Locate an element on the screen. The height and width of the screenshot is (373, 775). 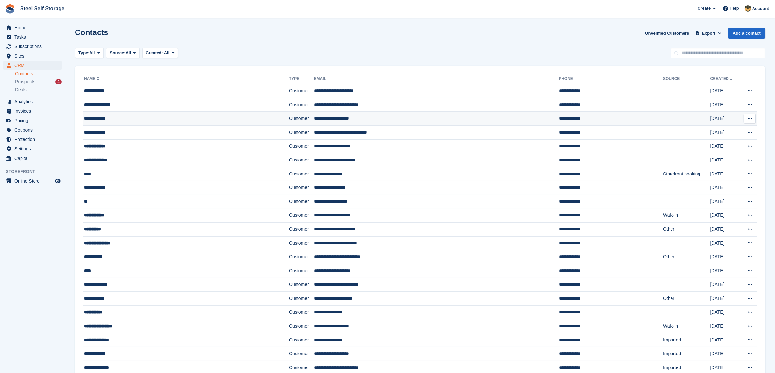
a: Deals is located at coordinates (38, 90).